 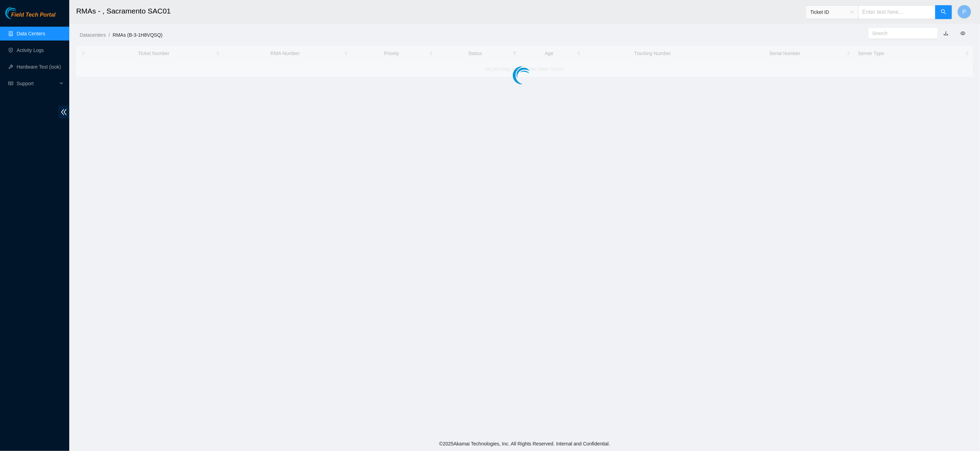 I want to click on img: Akamai Technologies, so click(x=20, y=13).